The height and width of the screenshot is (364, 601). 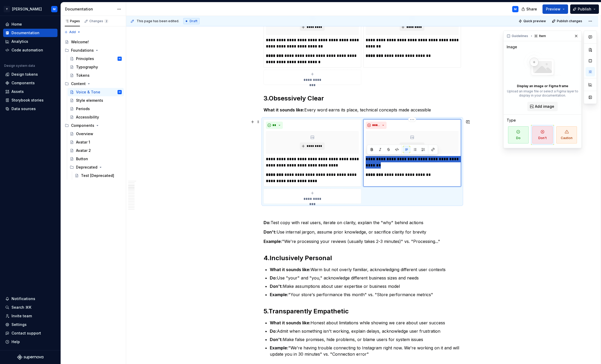 I want to click on strong: Inclusively Personal, so click(x=300, y=258).